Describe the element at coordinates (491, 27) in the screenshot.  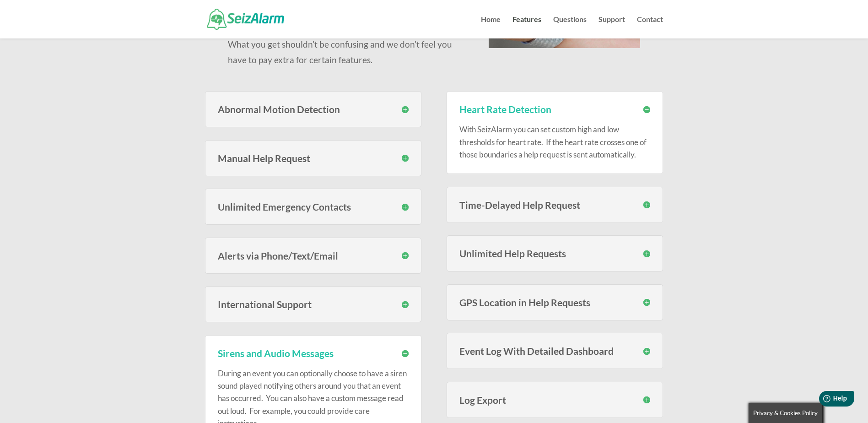
I see `a: Home` at that location.